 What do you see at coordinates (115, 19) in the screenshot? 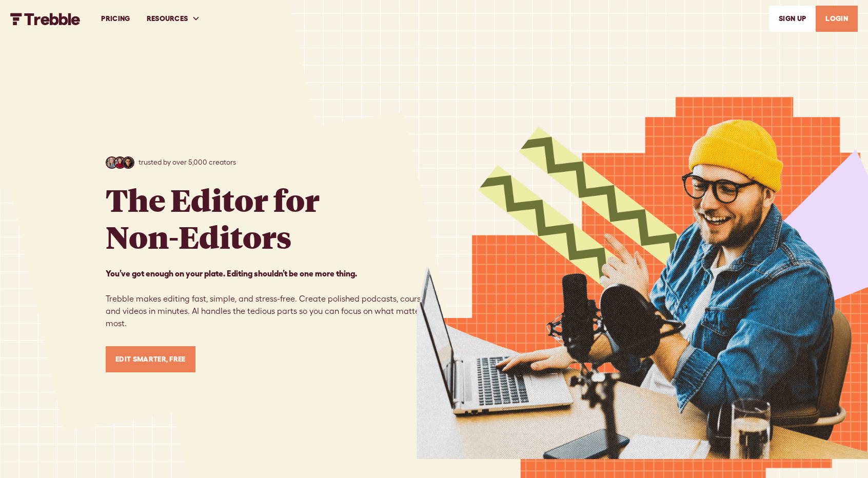
I see `a: PRICING` at bounding box center [115, 19].